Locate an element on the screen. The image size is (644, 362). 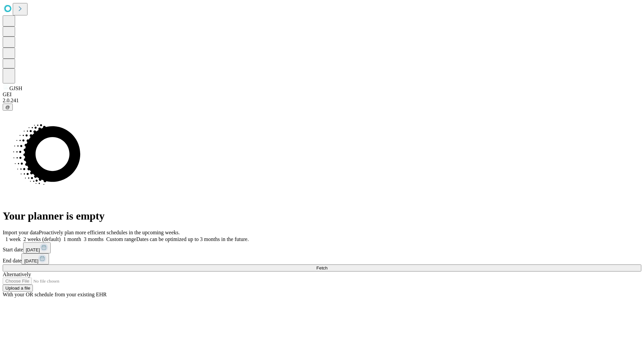
span: 3 months is located at coordinates (93, 239).